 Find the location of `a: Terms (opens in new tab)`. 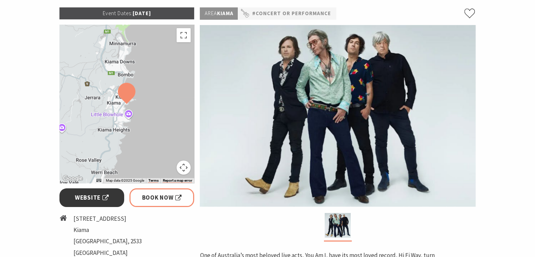

a: Terms (opens in new tab) is located at coordinates (153, 180).